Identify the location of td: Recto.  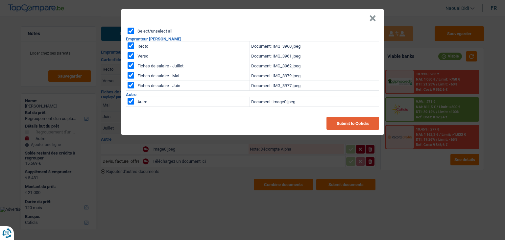
(193, 46).